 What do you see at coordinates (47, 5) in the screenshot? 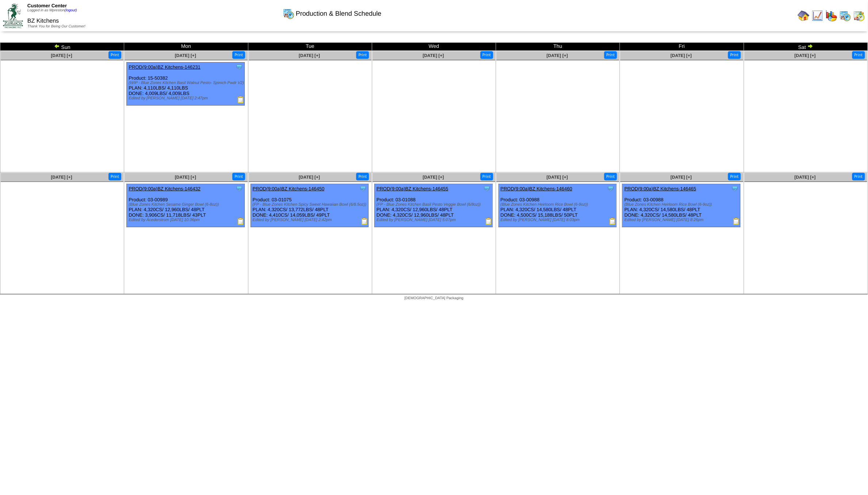
I see `span: Customer Center` at bounding box center [47, 5].